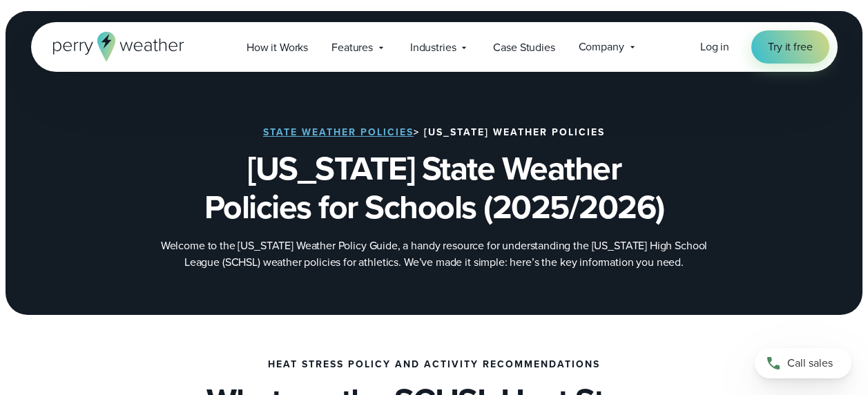 The image size is (868, 395). I want to click on a: Try it free, so click(790, 47).